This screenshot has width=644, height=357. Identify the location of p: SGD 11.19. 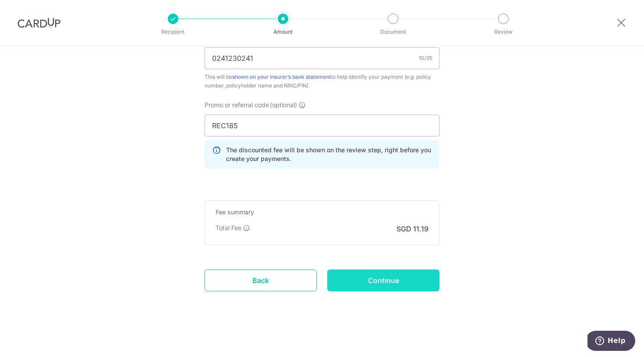
(412, 229).